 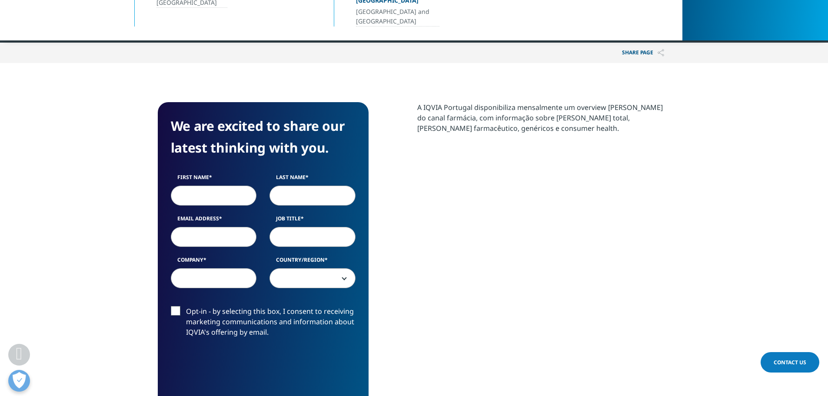 I want to click on span: Contact Us, so click(x=790, y=362).